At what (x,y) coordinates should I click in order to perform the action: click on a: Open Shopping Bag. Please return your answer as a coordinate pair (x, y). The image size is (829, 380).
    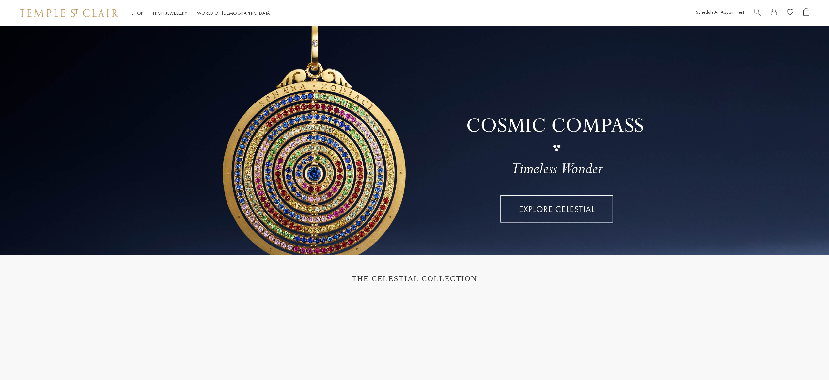
    Looking at the image, I should click on (806, 13).